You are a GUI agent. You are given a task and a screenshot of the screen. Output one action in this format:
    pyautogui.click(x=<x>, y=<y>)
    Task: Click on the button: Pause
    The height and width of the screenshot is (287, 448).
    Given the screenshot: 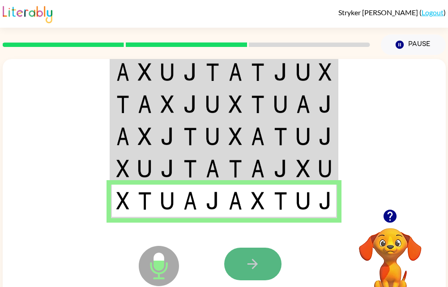 What is the action you would take?
    pyautogui.click(x=413, y=45)
    